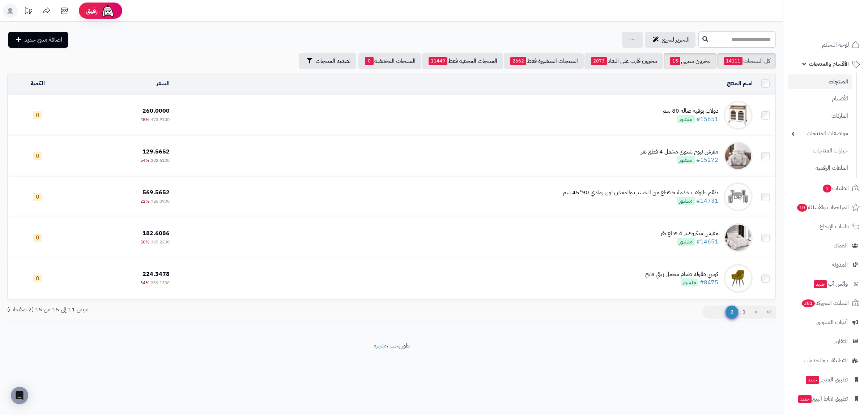  Describe the element at coordinates (624, 61) in the screenshot. I see `a: مخزون قارب على النفاذ2073` at that location.